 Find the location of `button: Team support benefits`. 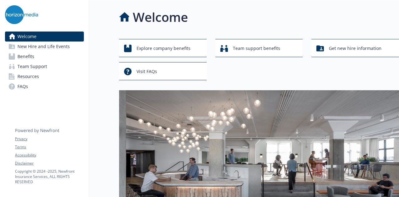

button: Team support benefits is located at coordinates (259, 48).